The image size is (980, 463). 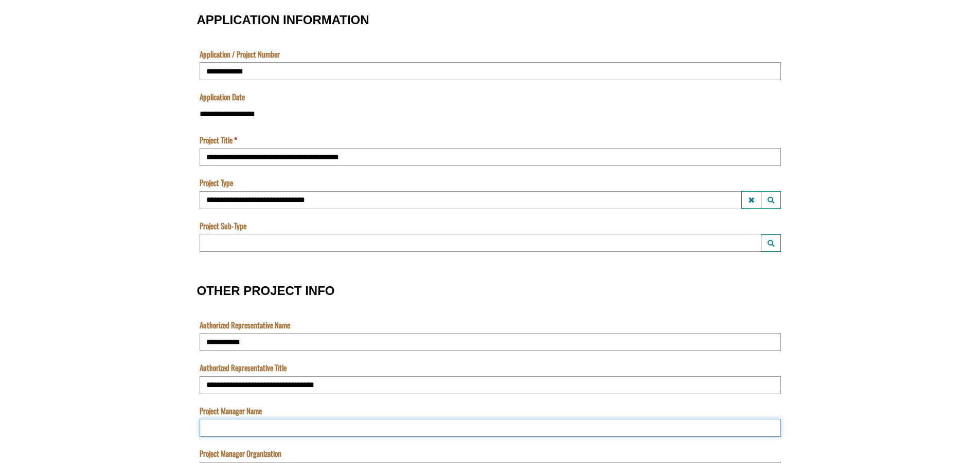 I want to click on label: Project Title, so click(x=218, y=140).